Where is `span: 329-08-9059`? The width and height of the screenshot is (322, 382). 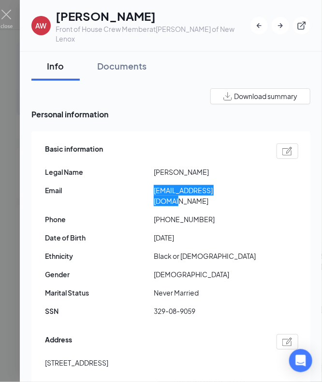 span: 329-08-9059 is located at coordinates (208, 311).